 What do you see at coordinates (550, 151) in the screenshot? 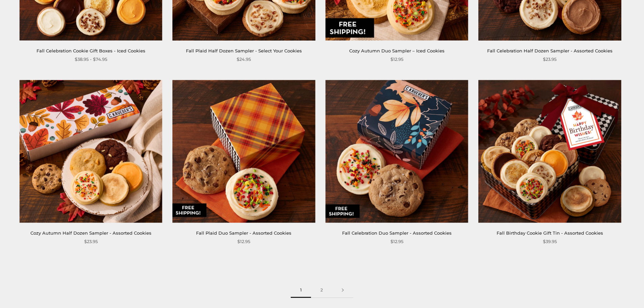
I see `img: Fall Birthday Cookie Gift Tin - Assorted Cookies` at bounding box center [550, 151].